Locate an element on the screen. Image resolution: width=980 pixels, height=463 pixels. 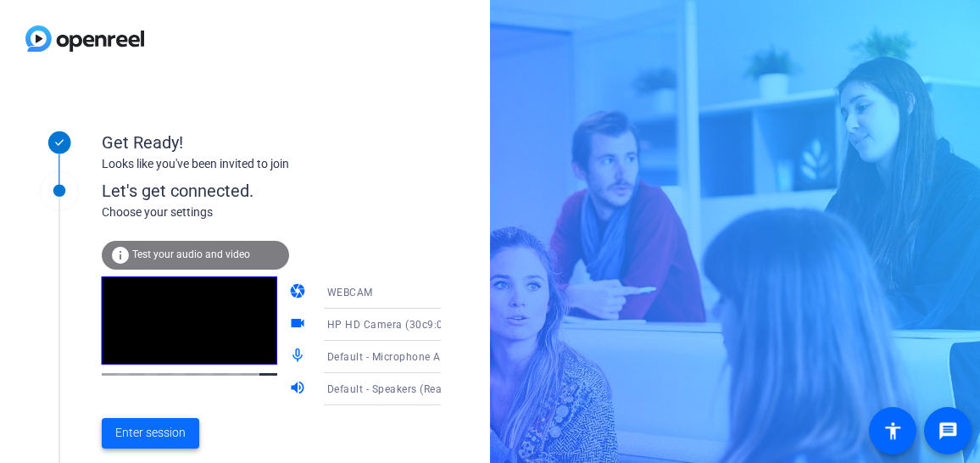
span: Default - Speakers (Realtek(R) Audio) is located at coordinates (419, 388).